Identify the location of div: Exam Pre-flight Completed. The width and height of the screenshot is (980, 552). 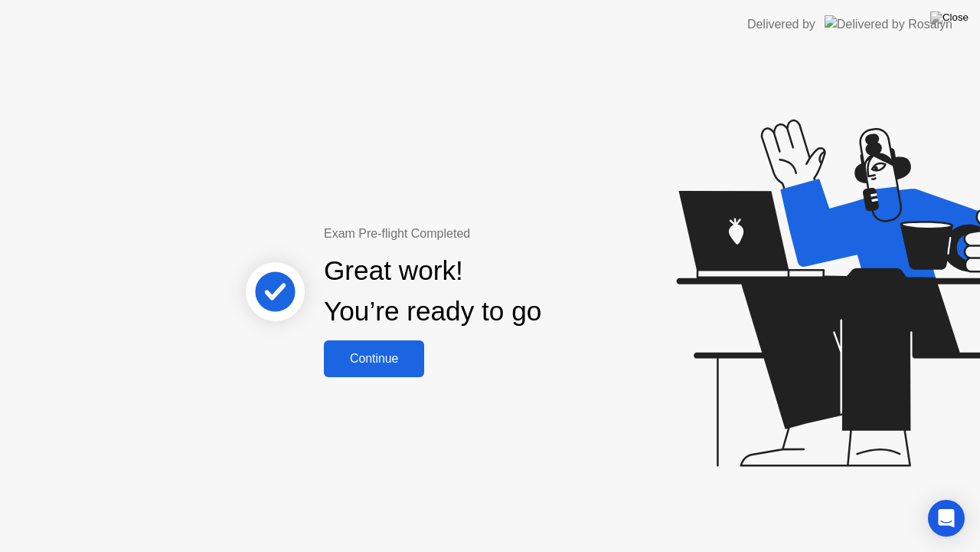
(481, 234).